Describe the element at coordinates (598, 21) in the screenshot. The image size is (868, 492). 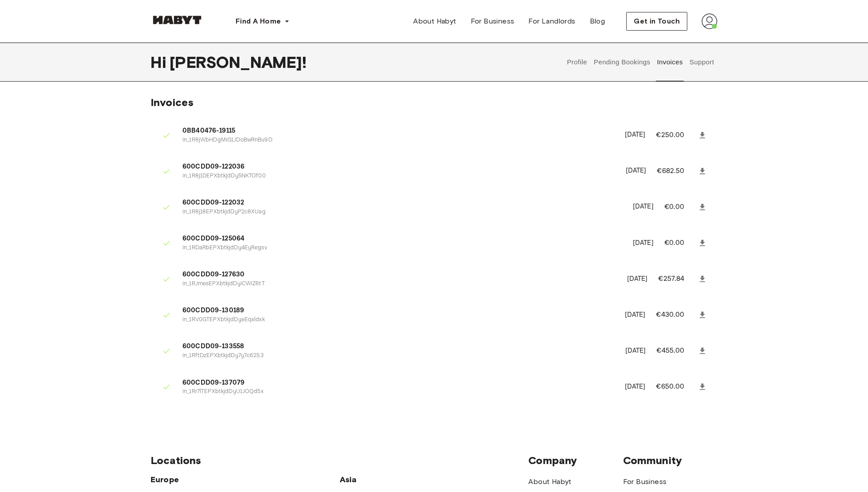
I see `a: Blog` at that location.